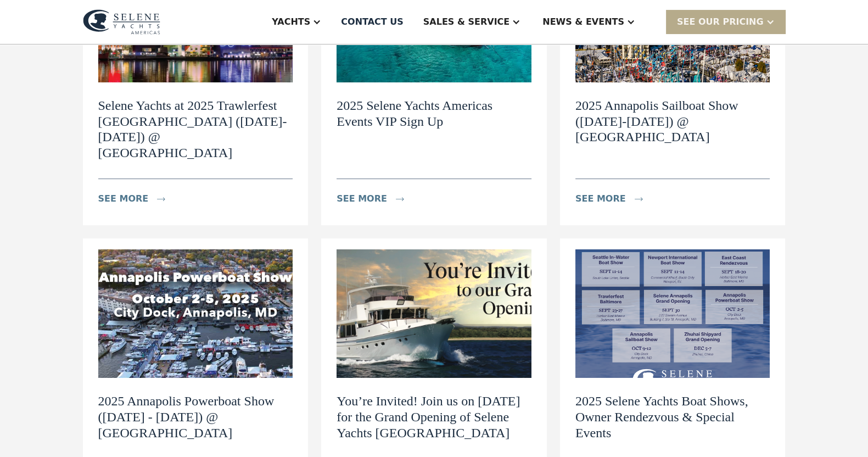 This screenshot has width=868, height=457. What do you see at coordinates (291, 22) in the screenshot?
I see `div: Yachts` at bounding box center [291, 22].